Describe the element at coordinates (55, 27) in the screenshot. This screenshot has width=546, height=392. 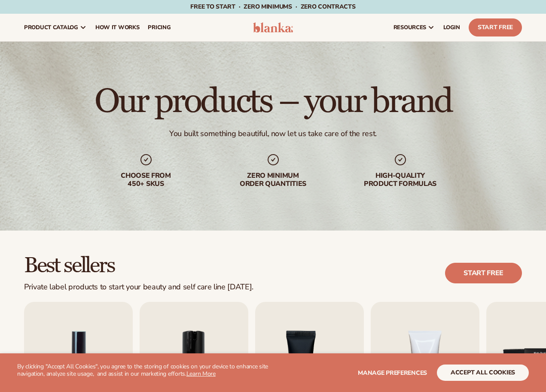
I see `a: product catalog` at that location.